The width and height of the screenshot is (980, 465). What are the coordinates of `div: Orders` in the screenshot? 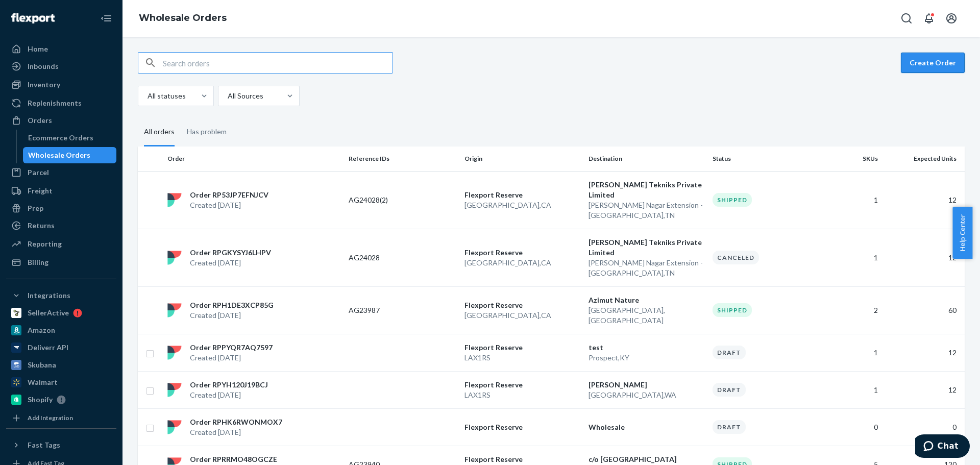 It's located at (40, 120).